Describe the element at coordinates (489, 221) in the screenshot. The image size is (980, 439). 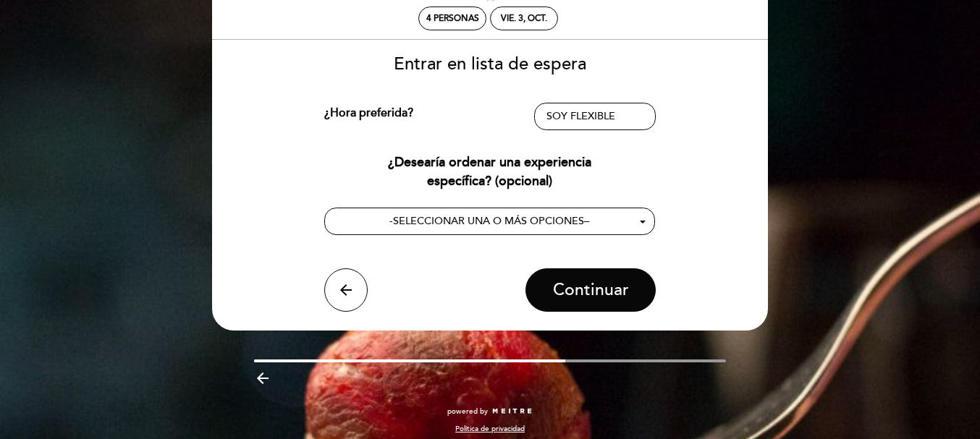
I see `span: SELECCIONAR UNA O MÁS OPCIONES` at that location.